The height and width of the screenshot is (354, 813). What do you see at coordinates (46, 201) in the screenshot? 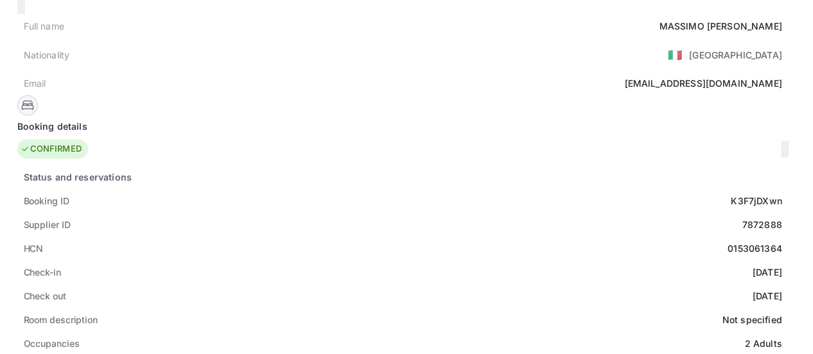
I see `div: Booking ID` at bounding box center [46, 201].